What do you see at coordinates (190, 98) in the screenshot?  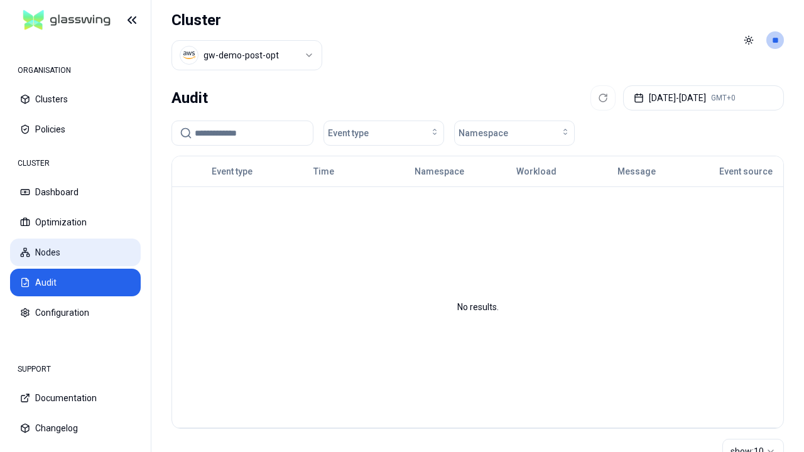 I see `div: Audit` at bounding box center [190, 98].